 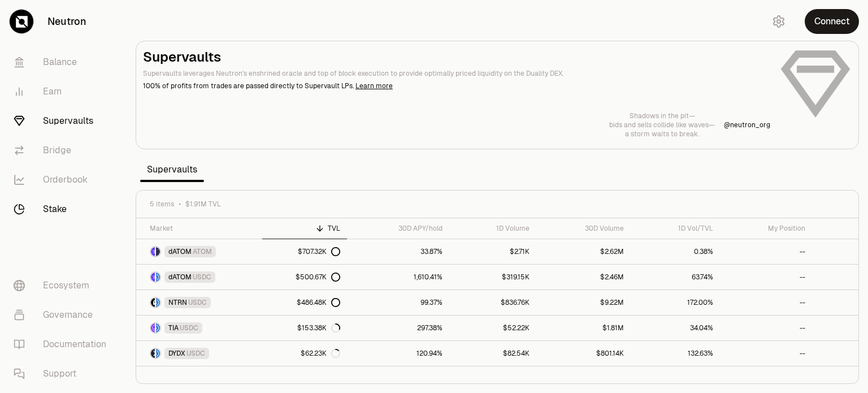 What do you see at coordinates (305, 251) in the screenshot?
I see `a: $707.32K` at bounding box center [305, 251].